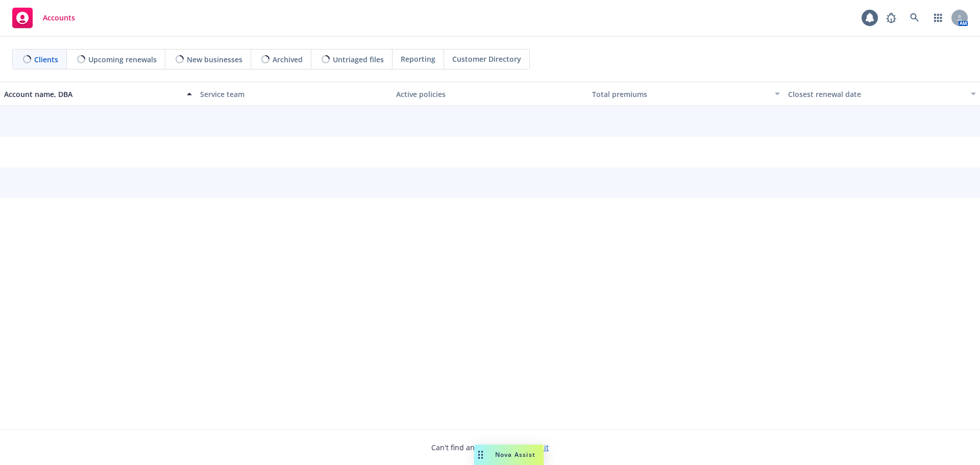 This screenshot has height=465, width=980. What do you see at coordinates (528, 447) in the screenshot?
I see `a: Search for it` at bounding box center [528, 447].